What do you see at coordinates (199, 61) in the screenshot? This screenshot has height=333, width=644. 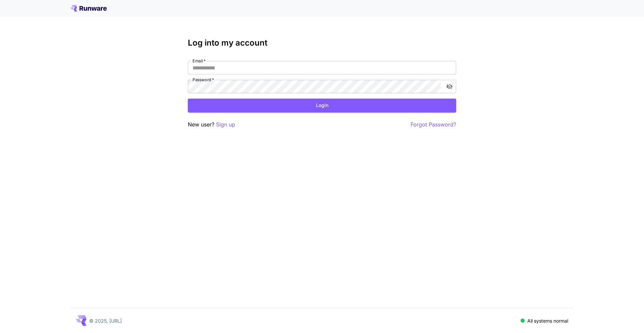 I see `label: Email` at bounding box center [199, 61].